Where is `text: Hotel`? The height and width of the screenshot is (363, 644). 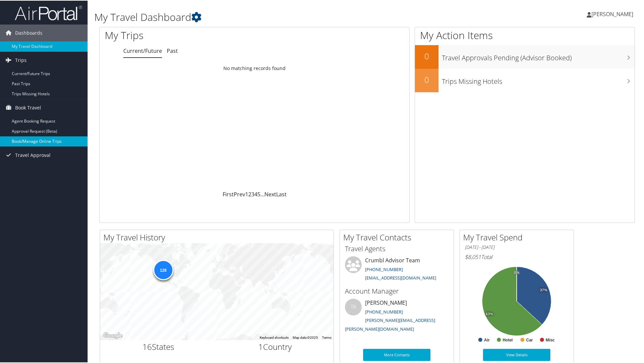
text: Hotel is located at coordinates (507, 339).